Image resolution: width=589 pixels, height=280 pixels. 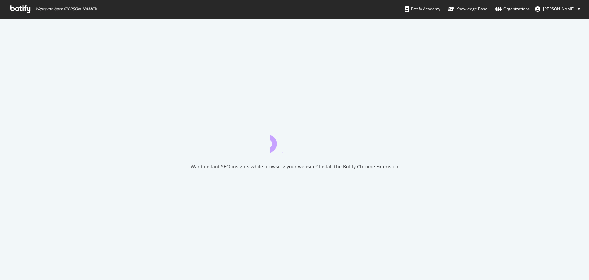 I want to click on div: Want instant SEO insights while browsing your website? Install the Botify Chrome Extension, so click(x=294, y=166).